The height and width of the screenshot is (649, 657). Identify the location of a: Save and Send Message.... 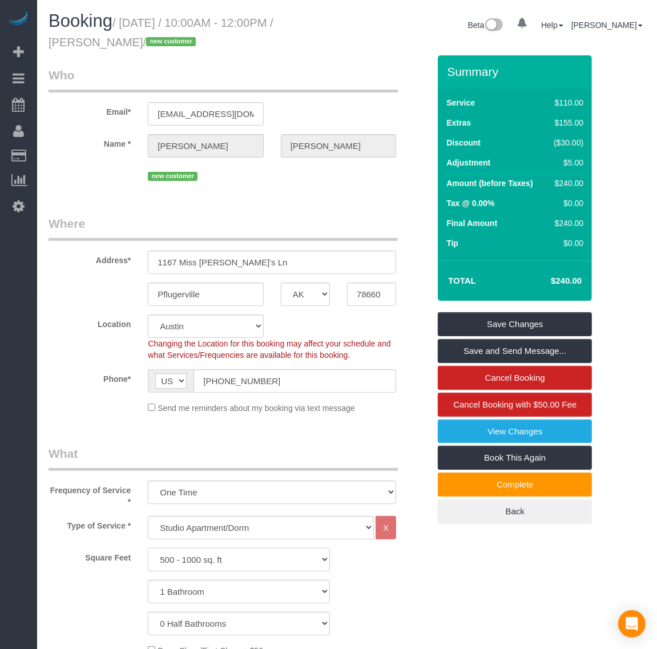
(515, 351).